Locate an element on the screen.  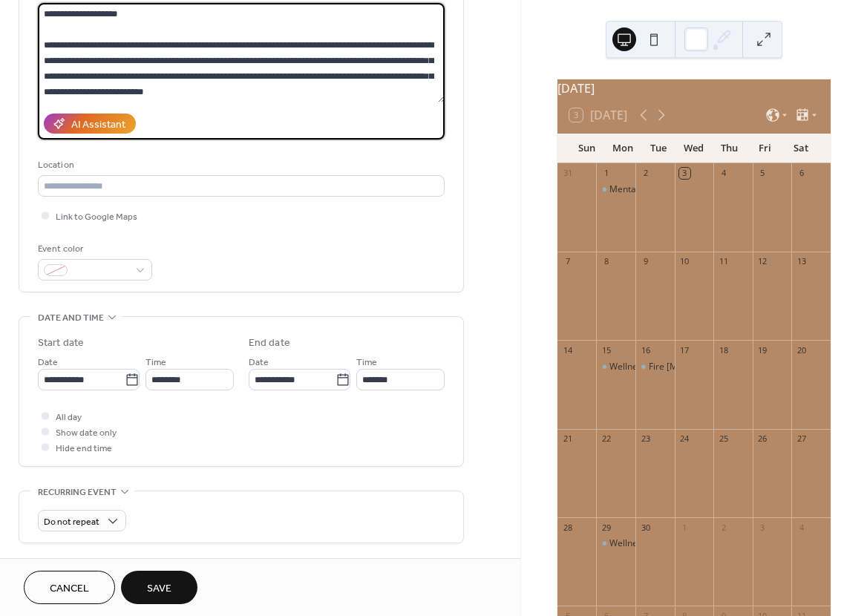
div: 14 is located at coordinates (567, 350).